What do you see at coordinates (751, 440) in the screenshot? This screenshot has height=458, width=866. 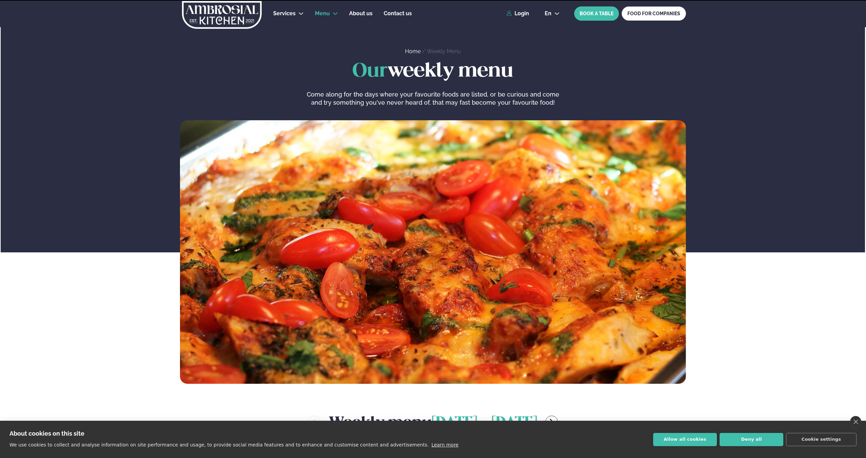 I see `button: Deny all` at bounding box center [751, 440].